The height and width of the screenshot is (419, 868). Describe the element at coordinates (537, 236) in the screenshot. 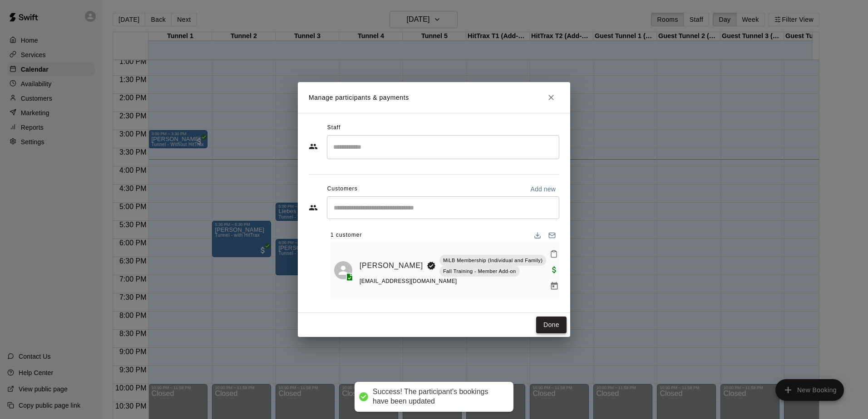

I see `button: Download list` at that location.